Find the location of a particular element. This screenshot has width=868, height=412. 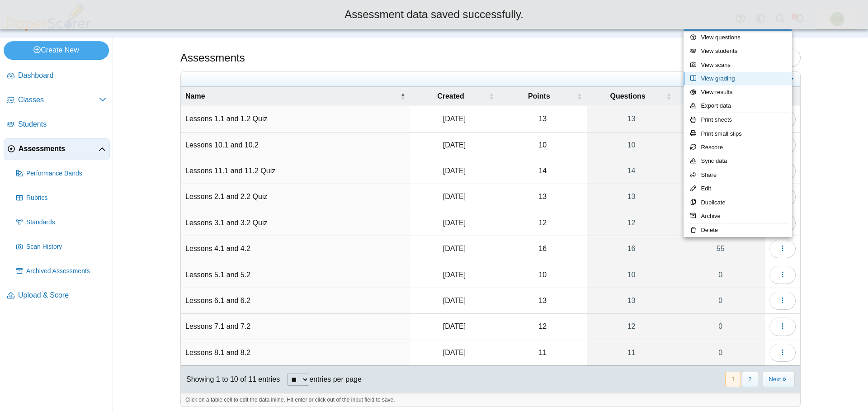

a: Sync data is located at coordinates (738, 161).